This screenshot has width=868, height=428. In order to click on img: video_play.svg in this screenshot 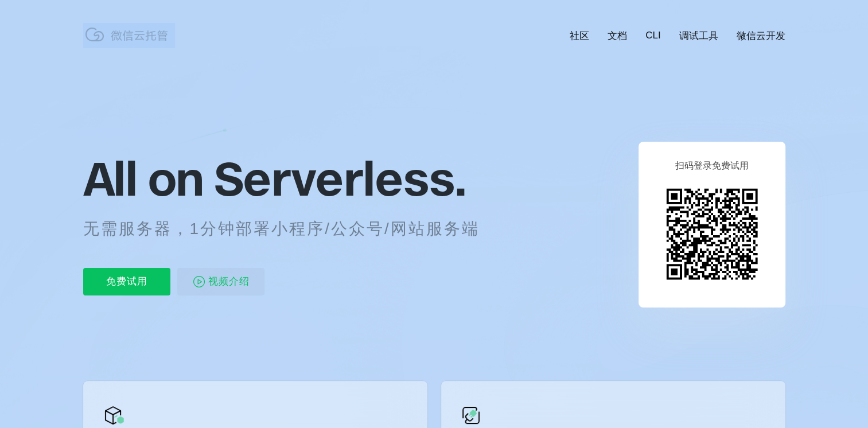, I will do `click(199, 281)`.